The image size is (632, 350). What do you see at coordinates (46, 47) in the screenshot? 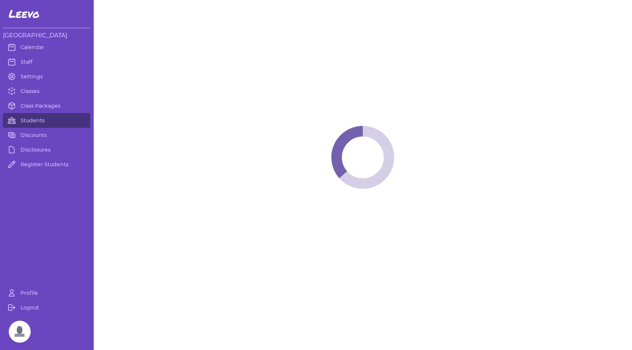
I see `a: Calendar` at bounding box center [46, 47].